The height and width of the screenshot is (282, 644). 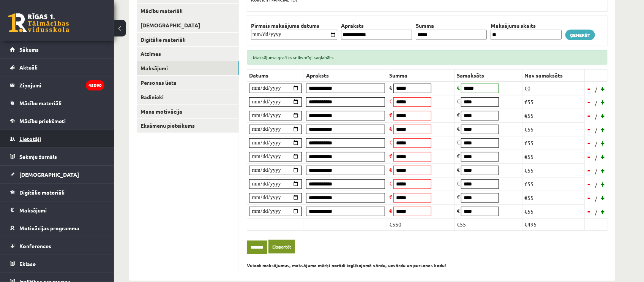 I want to click on td: €0, so click(x=554, y=88).